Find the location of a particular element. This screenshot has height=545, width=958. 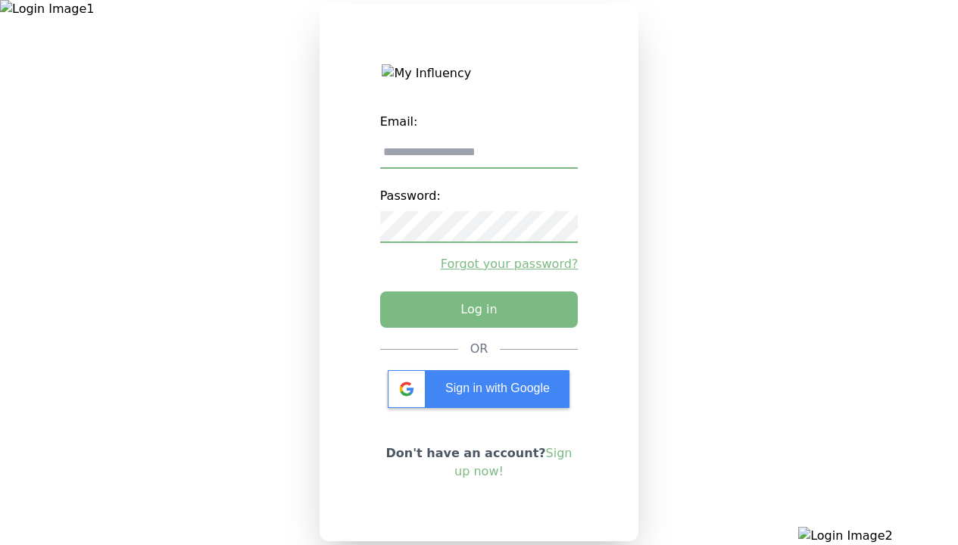

button: Log in is located at coordinates (479, 310).